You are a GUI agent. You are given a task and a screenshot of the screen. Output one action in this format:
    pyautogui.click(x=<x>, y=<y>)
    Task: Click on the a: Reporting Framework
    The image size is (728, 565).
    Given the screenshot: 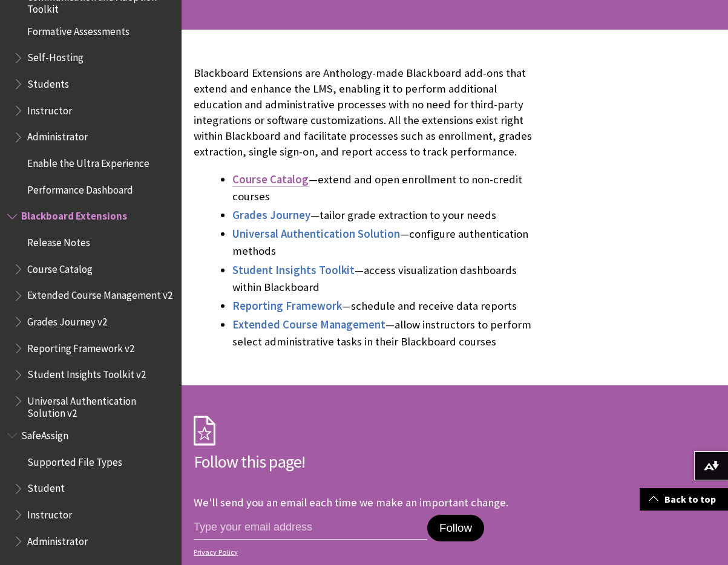 What is the action you would take?
    pyautogui.click(x=287, y=306)
    